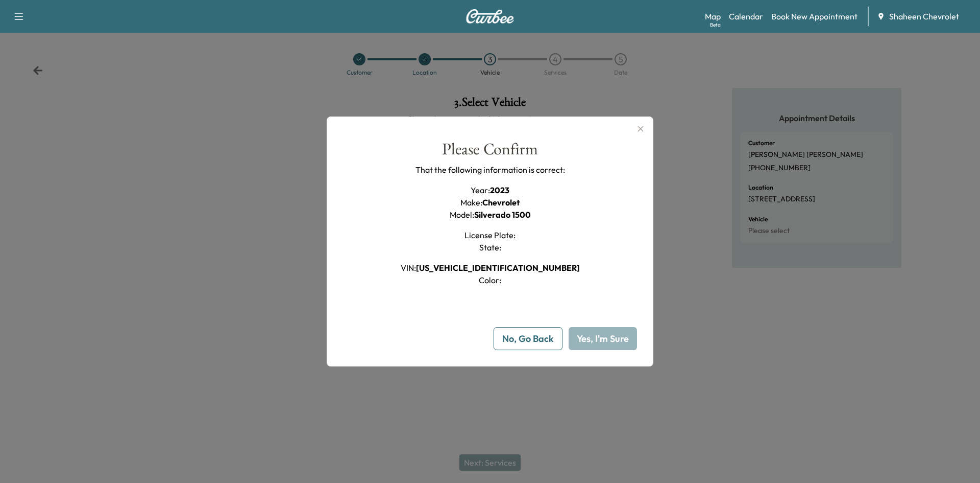 Image resolution: width=980 pixels, height=483 pixels. What do you see at coordinates (490, 235) in the screenshot?
I see `h1: License Plate :` at bounding box center [490, 235].